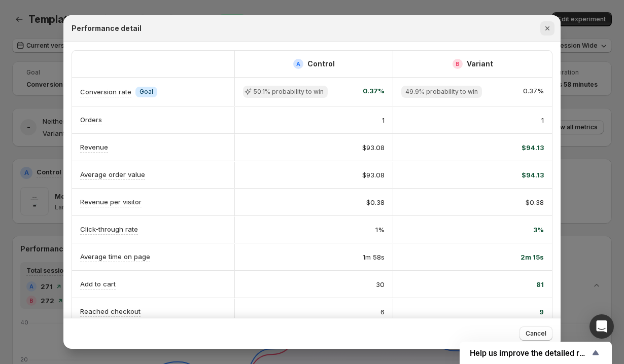 The width and height of the screenshot is (624, 364). I want to click on button: Cancel, so click(535, 333).